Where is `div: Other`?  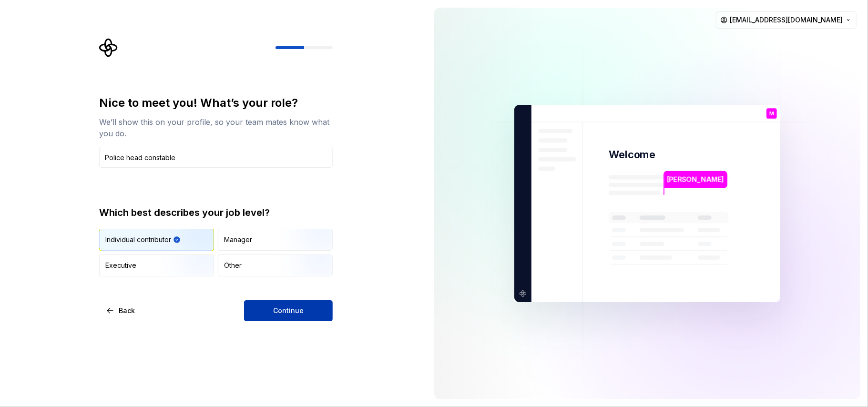
div: Other is located at coordinates (233, 265).